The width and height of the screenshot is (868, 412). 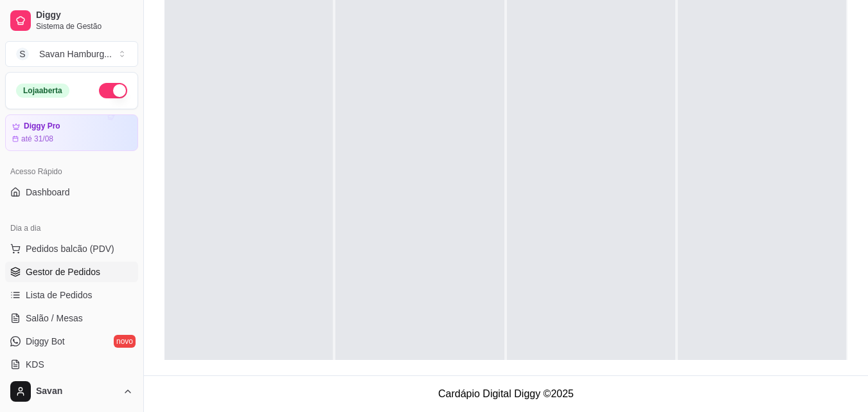 What do you see at coordinates (71, 172) in the screenshot?
I see `div: Acesso Rápido` at bounding box center [71, 172].